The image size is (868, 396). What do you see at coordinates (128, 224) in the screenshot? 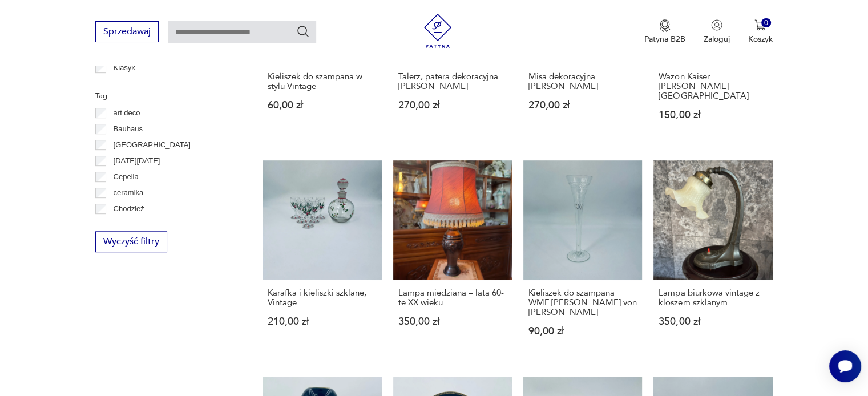
I see `p: Ćmielów` at bounding box center [128, 224].